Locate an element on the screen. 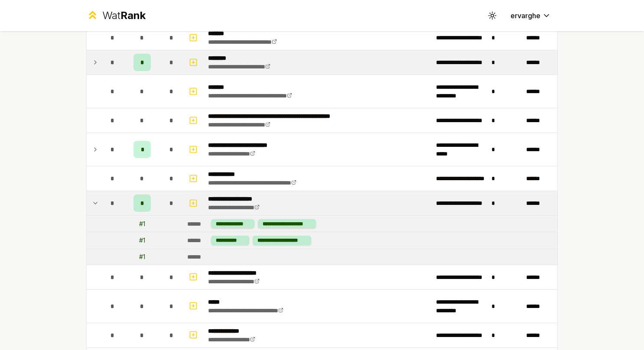  span: ervarghe is located at coordinates (525, 15).